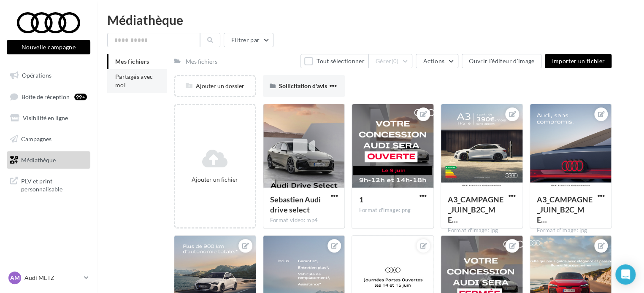 The width and height of the screenshot is (644, 293). What do you see at coordinates (295, 204) in the screenshot?
I see `span: Sebastien Audi drive select` at bounding box center [295, 204].